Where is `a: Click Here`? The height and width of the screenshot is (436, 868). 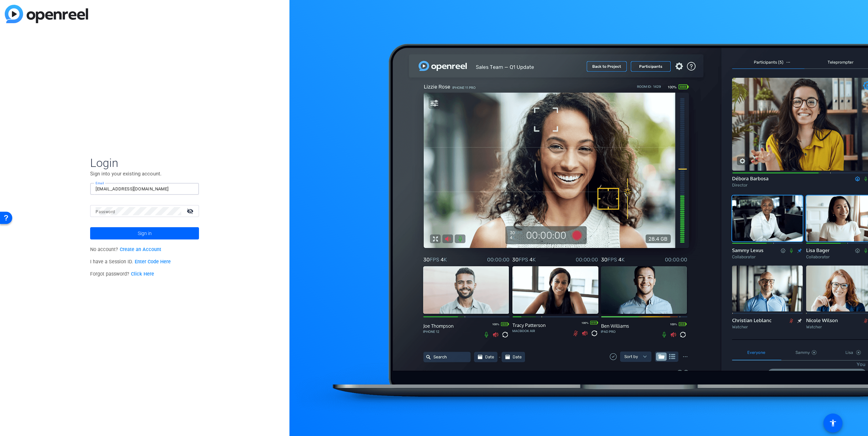 a: Click Here is located at coordinates (142, 274).